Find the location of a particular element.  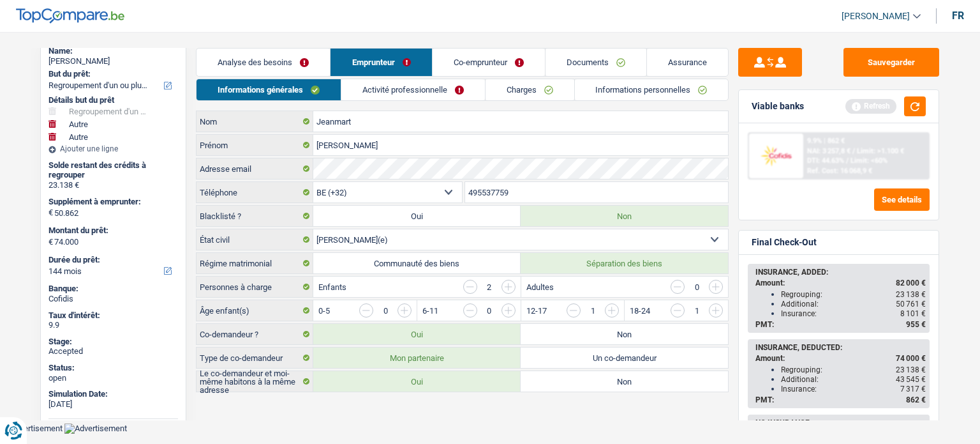

label: Durée du prêt: is located at coordinates (112, 260).